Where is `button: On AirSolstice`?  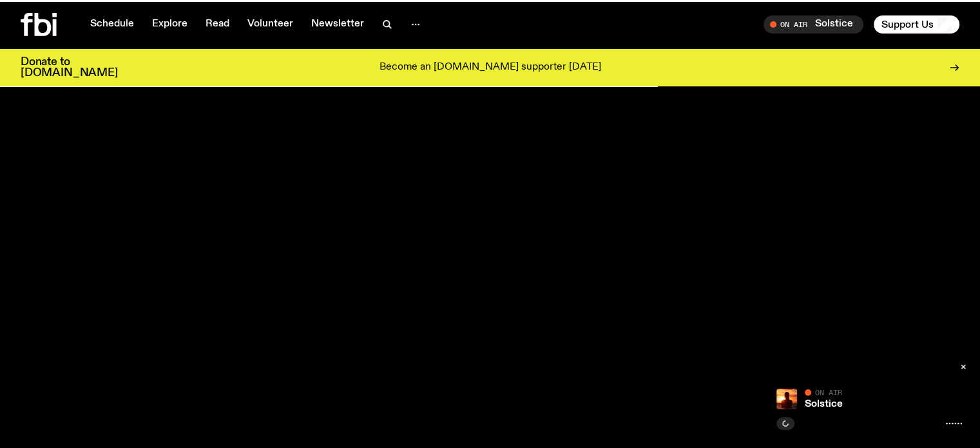
button: On AirSolstice is located at coordinates (814, 25).